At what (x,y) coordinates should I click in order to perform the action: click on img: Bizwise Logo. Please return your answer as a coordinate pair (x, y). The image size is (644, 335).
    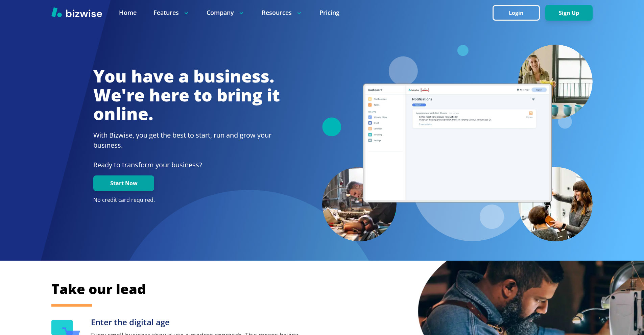
    Looking at the image, I should click on (77, 12).